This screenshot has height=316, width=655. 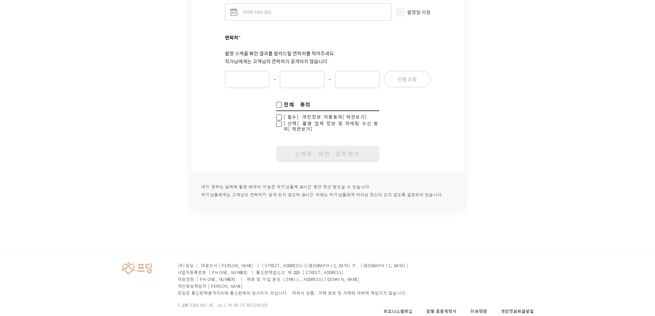 What do you see at coordinates (313, 117) in the screenshot?
I see `label: [필수] 개인정보 이용동의` at bounding box center [313, 117].